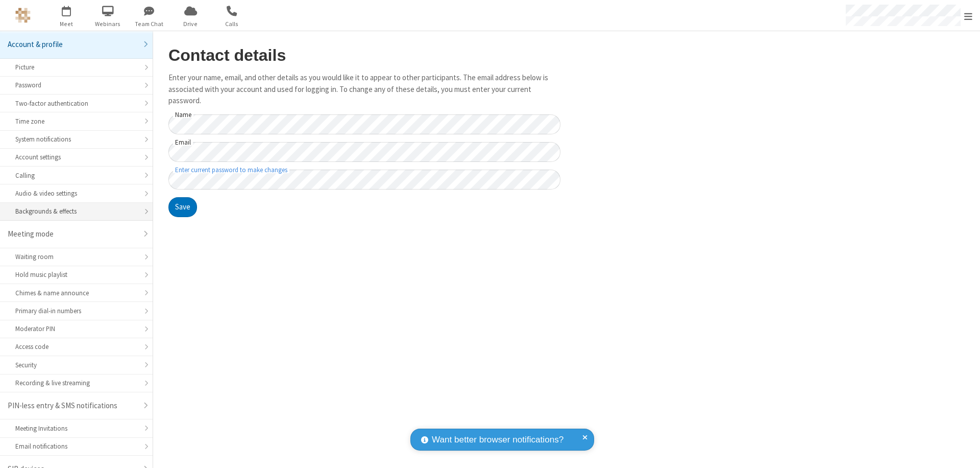  I want to click on input: Name, so click(365, 124).